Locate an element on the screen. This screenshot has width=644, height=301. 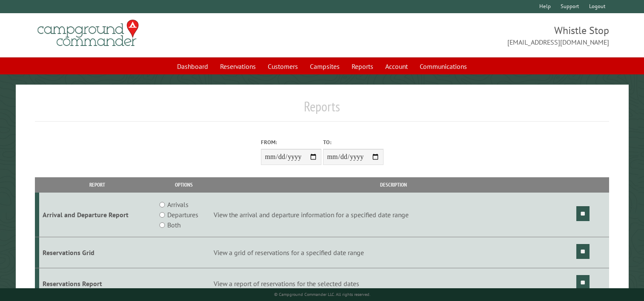
label: To: is located at coordinates (354, 142).